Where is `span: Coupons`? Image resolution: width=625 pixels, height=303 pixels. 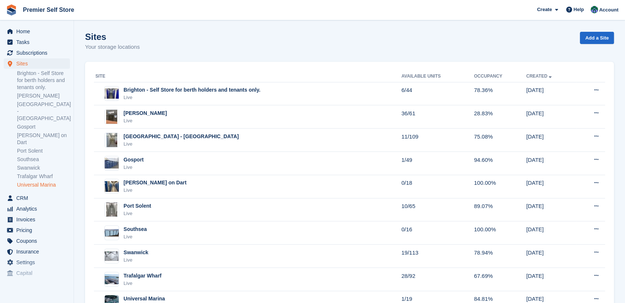 span: Coupons is located at coordinates (38, 241).